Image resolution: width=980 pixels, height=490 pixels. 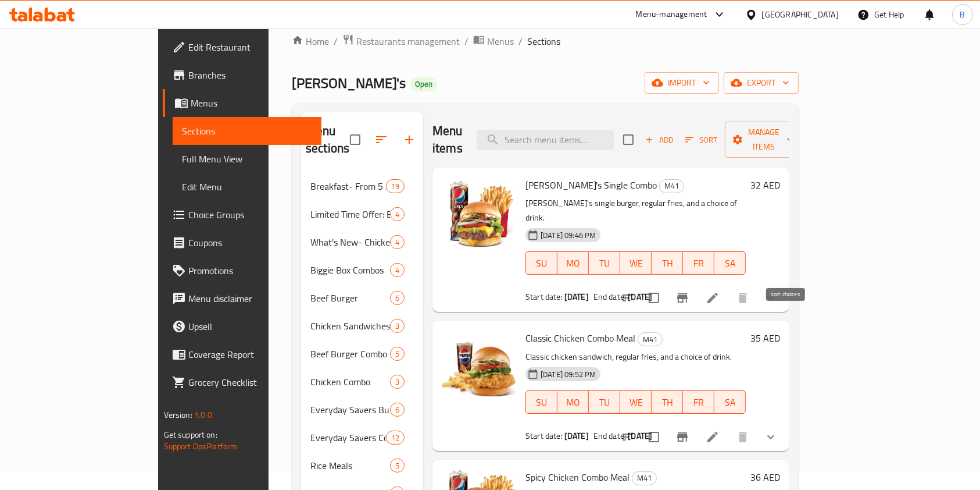 What do you see at coordinates (191, 435) in the screenshot?
I see `span: Get support on:` at bounding box center [191, 435].